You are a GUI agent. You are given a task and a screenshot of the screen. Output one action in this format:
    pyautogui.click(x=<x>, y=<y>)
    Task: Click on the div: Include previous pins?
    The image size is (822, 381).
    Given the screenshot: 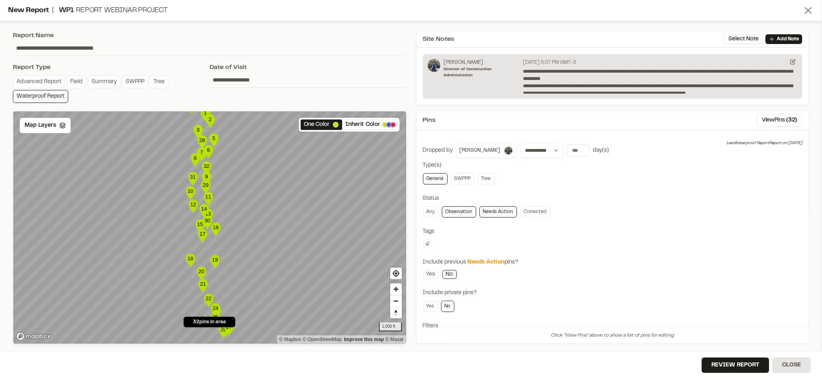 What is the action you would take?
    pyautogui.click(x=612, y=262)
    